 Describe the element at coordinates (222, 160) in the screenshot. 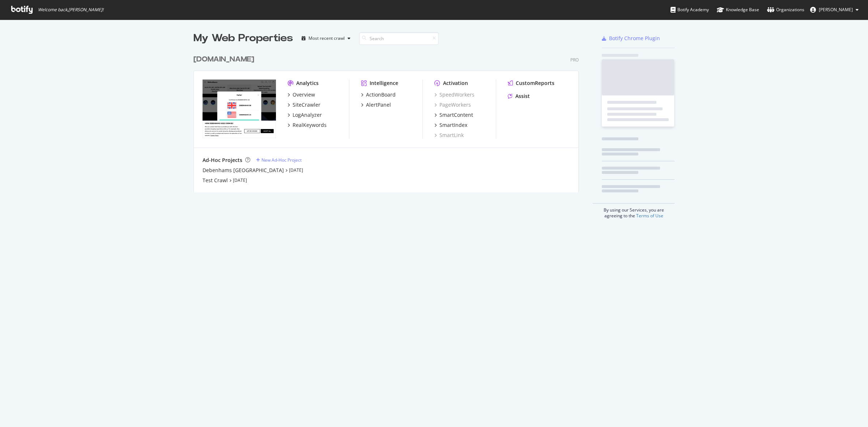

I see `div: Ad-Hoc Projects` at that location.